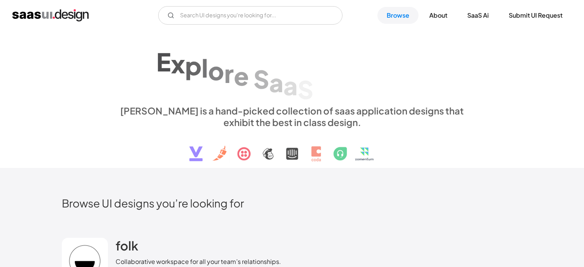 This screenshot has height=267, width=584. Describe the element at coordinates (198, 262) in the screenshot. I see `div: Collaborative workspace for all your team’s relationships.` at that location.